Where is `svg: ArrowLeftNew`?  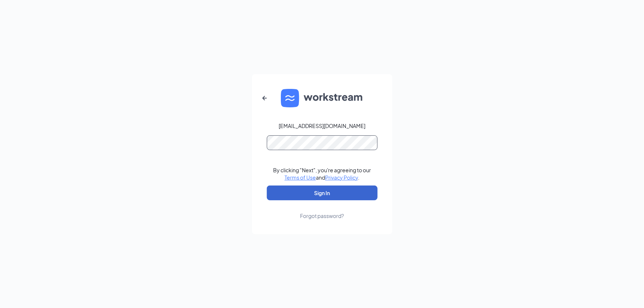
svg: ArrowLeftNew is located at coordinates (265, 99).